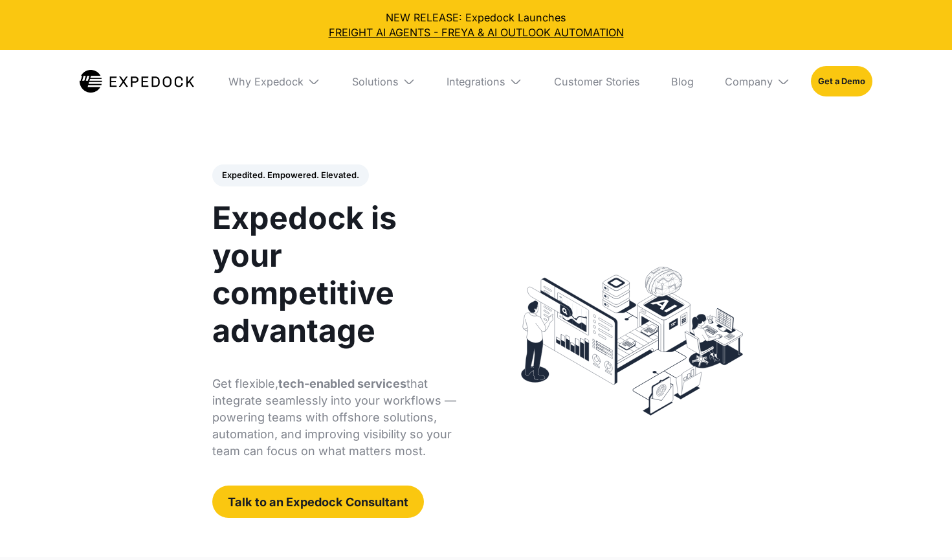  What do you see at coordinates (683, 81) in the screenshot?
I see `a: Blog` at bounding box center [683, 81].